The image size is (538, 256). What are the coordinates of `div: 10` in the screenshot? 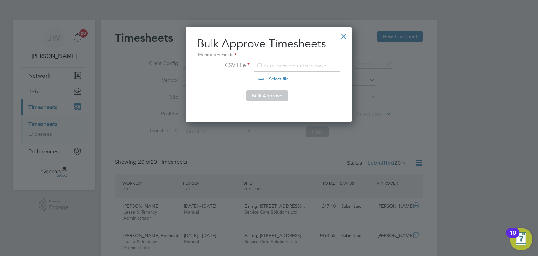 It's located at (513, 237).